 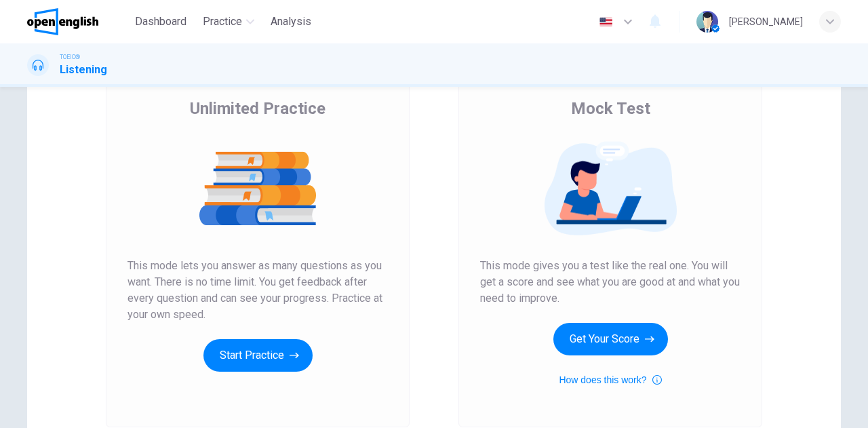 What do you see at coordinates (606, 22) in the screenshot?
I see `img: en` at bounding box center [606, 22].